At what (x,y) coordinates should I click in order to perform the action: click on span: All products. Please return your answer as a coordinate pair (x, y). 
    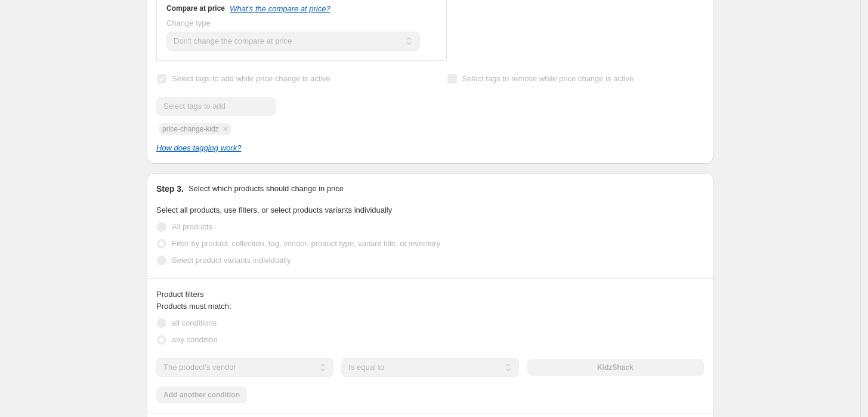
    Looking at the image, I should click on (192, 226).